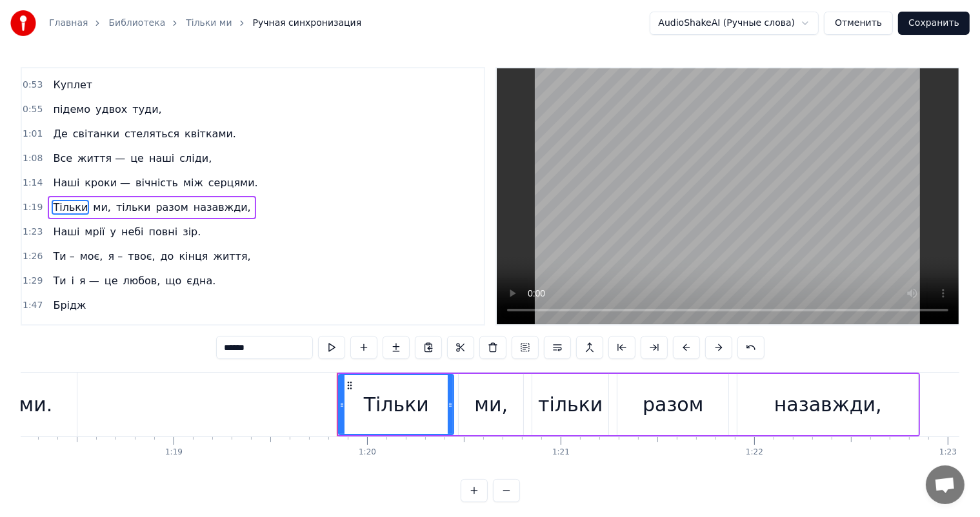  Describe the element at coordinates (94, 232) in the screenshot. I see `span: мрії` at that location.